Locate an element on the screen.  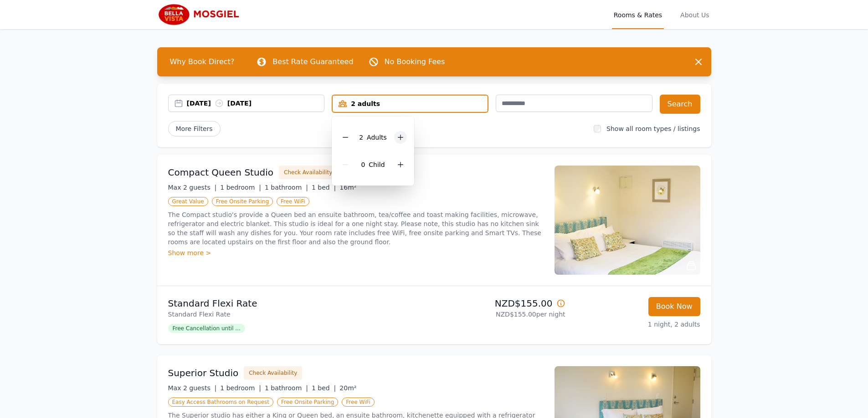
p: Best Rate Guaranteed is located at coordinates (313, 62).